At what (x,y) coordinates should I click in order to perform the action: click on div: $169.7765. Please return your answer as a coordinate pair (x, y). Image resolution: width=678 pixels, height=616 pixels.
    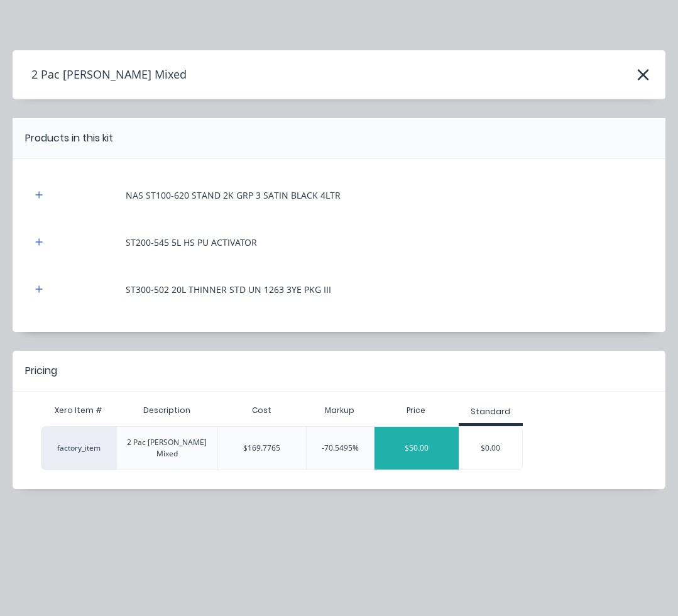
    Looking at the image, I should click on (261, 448).